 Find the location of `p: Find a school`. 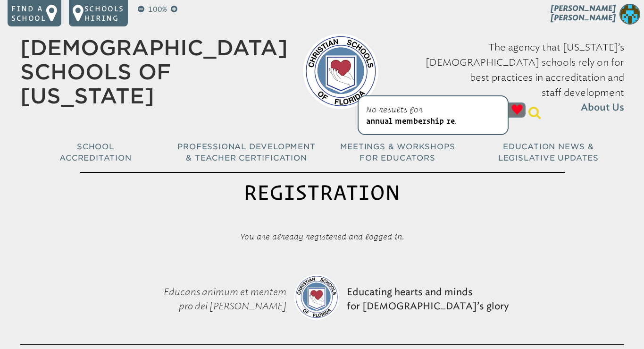

p: Find a school is located at coordinates (29, 13).